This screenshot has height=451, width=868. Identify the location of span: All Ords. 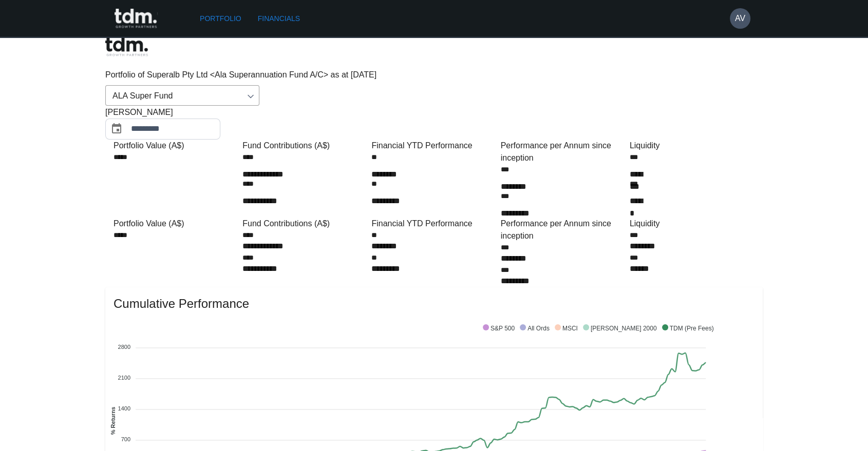
(535, 328).